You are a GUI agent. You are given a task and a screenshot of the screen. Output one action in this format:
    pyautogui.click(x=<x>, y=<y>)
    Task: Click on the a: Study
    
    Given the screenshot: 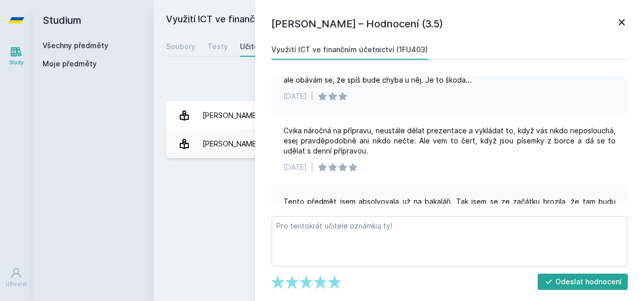 What is the action you would take?
    pyautogui.click(x=16, y=55)
    